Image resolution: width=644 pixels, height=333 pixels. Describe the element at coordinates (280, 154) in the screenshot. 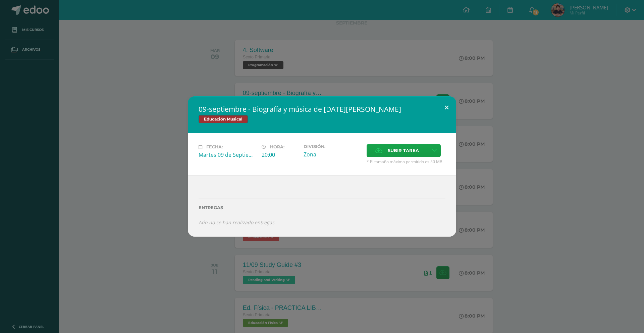

I see `div: 20:00` at that location.